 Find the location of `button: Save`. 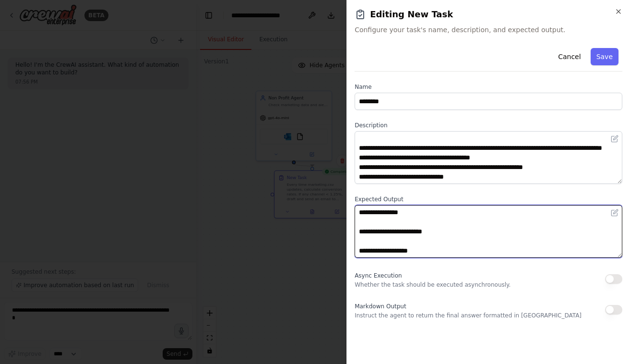

button: Save is located at coordinates (605, 56).